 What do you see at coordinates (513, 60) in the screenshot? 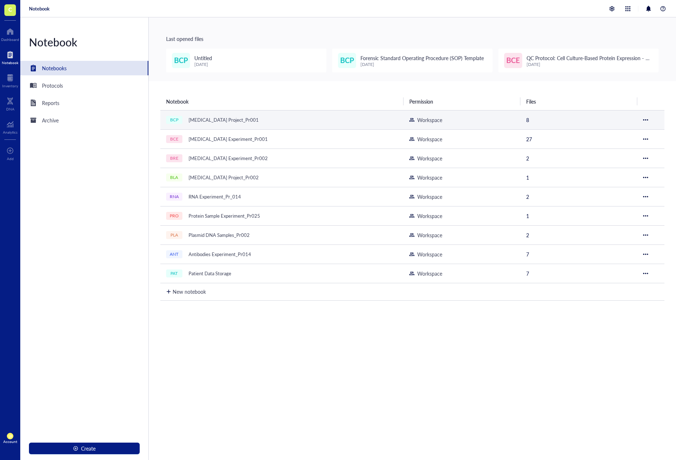
I see `span: BCE` at bounding box center [513, 60].